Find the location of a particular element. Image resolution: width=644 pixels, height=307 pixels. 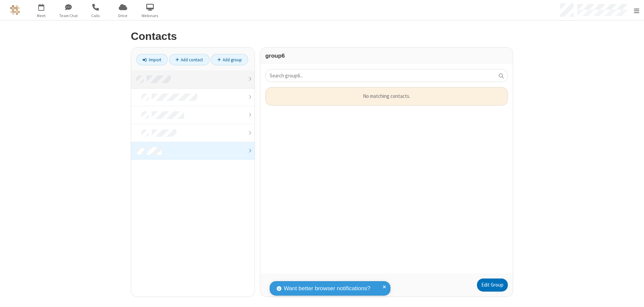

a: Import is located at coordinates (152, 60).